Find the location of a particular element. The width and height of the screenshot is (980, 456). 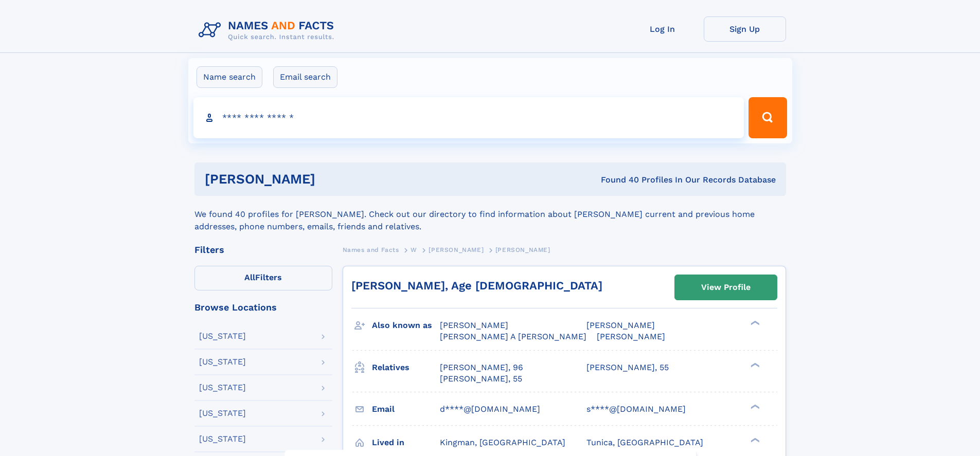

label: Email search is located at coordinates (305, 77).